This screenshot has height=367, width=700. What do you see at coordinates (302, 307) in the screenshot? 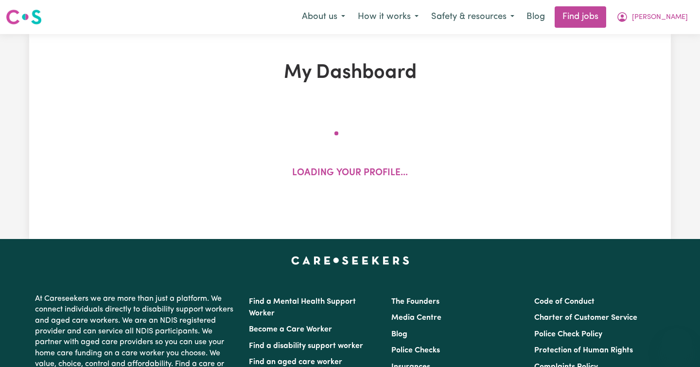
I see `a: Find a Mental Health Support Worker` at bounding box center [302, 307].